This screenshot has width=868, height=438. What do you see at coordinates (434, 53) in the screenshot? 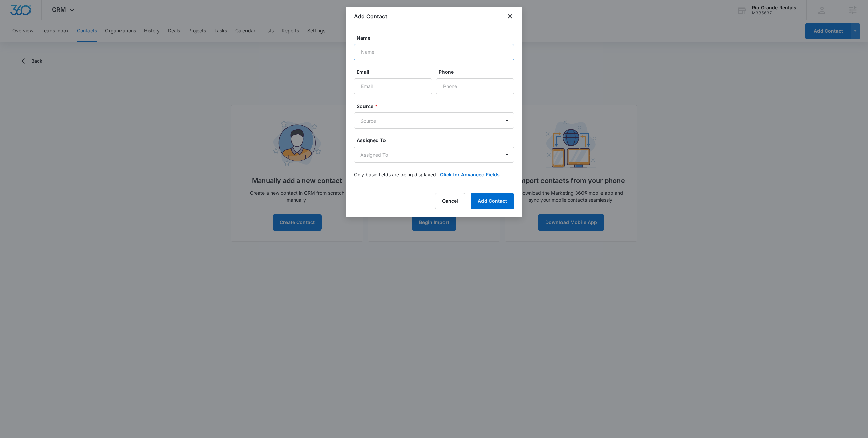
I see `input: Name` at bounding box center [434, 53].